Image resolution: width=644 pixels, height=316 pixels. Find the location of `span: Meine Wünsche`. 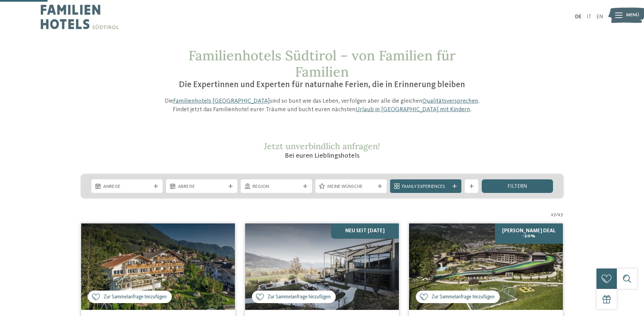

span: Meine Wünsche is located at coordinates (351, 187).